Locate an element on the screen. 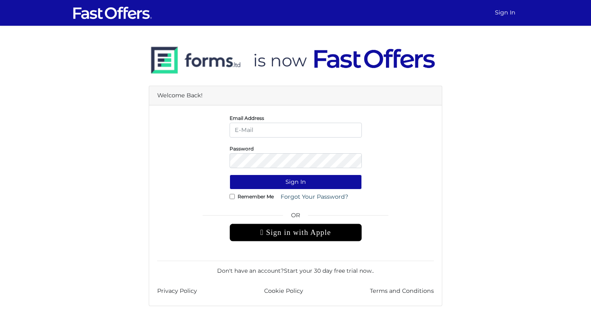  span: OR is located at coordinates (296, 217).